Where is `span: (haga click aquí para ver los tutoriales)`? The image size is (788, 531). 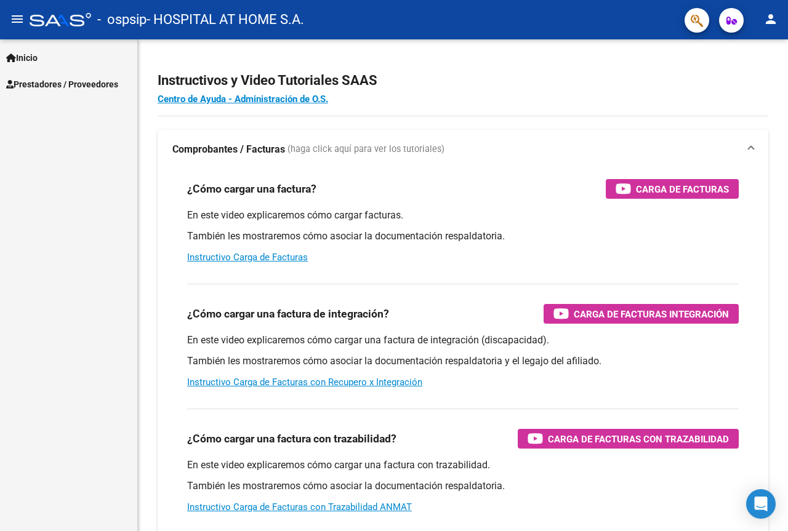
span: (haga click aquí para ver los tutoriales) is located at coordinates (366, 150).